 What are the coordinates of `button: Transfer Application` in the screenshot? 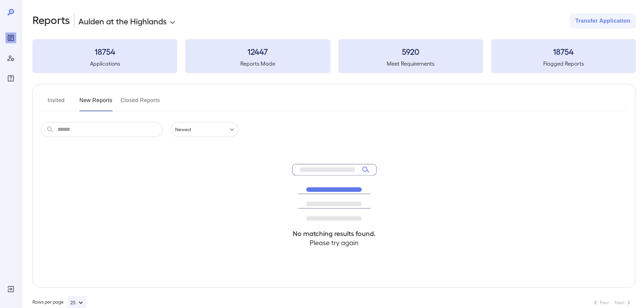 It's located at (603, 21).